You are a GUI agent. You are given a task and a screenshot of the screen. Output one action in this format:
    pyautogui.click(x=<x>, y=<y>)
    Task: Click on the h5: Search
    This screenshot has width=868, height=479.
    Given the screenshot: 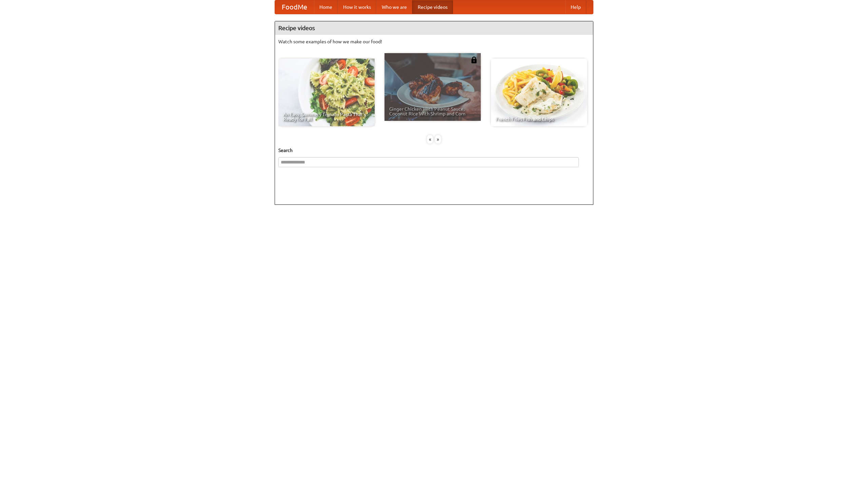 What is the action you would take?
    pyautogui.click(x=434, y=150)
    